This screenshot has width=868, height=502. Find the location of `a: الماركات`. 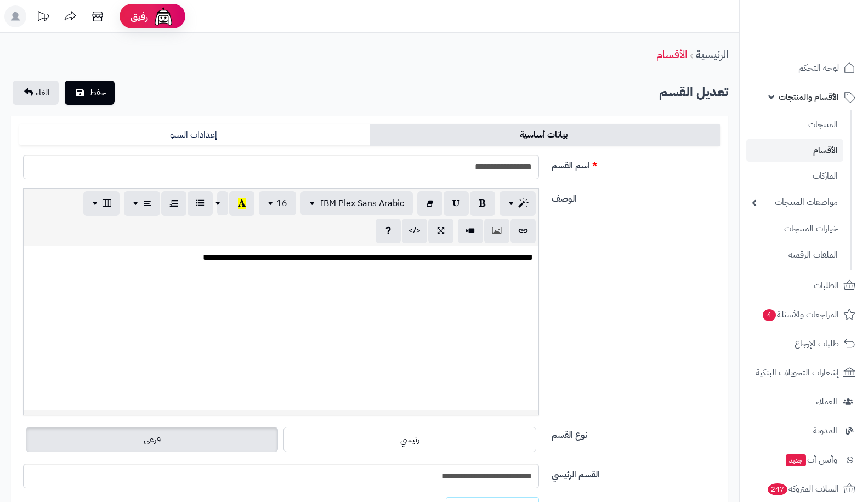

a: الماركات is located at coordinates (795, 176).